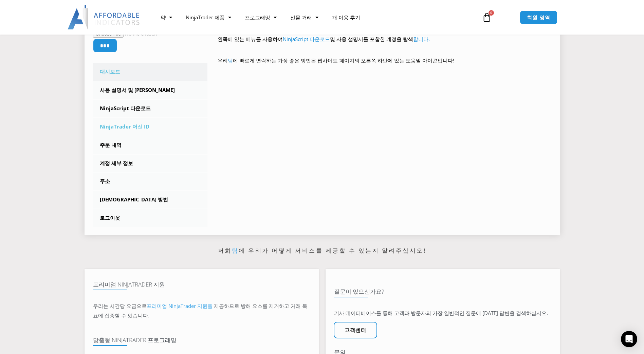  I want to click on a: NinjaTrader 제품, so click(208, 18).